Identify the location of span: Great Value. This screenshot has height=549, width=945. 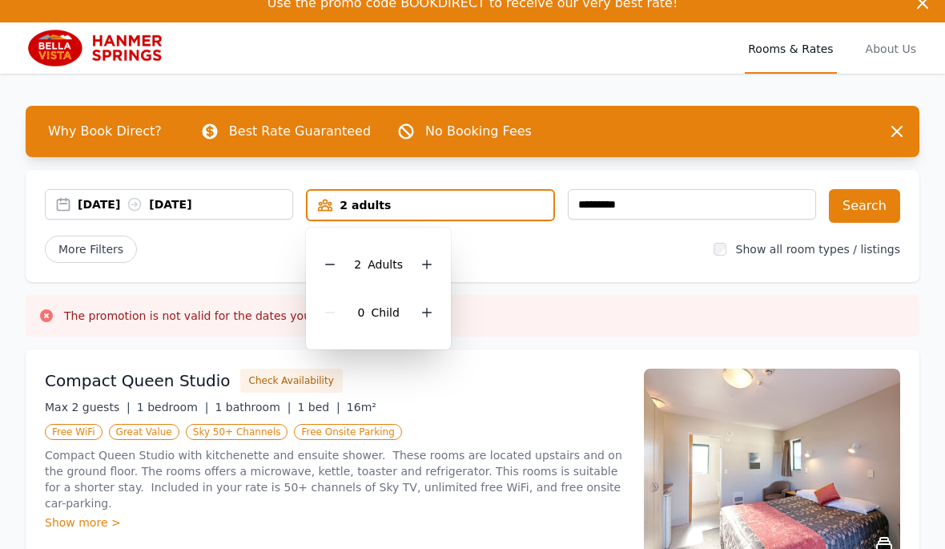
(144, 432).